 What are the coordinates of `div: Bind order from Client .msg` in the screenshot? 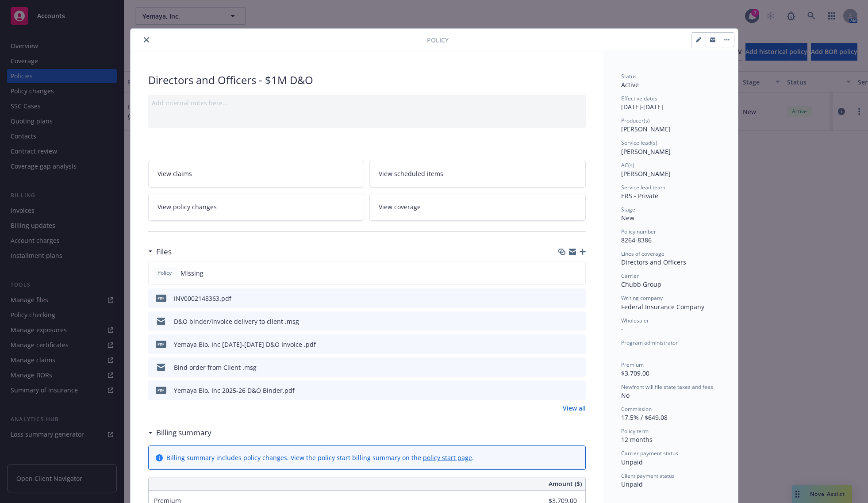 It's located at (215, 367).